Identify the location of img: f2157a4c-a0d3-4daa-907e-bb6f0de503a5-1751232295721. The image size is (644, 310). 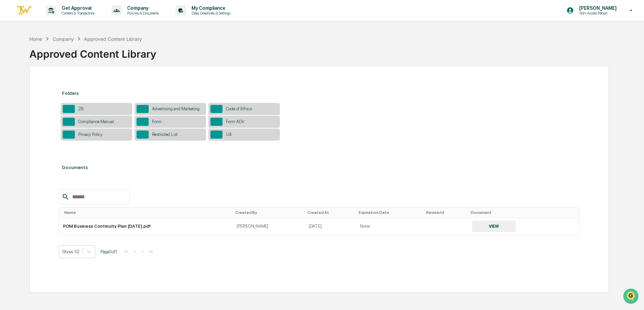
(8, 8).